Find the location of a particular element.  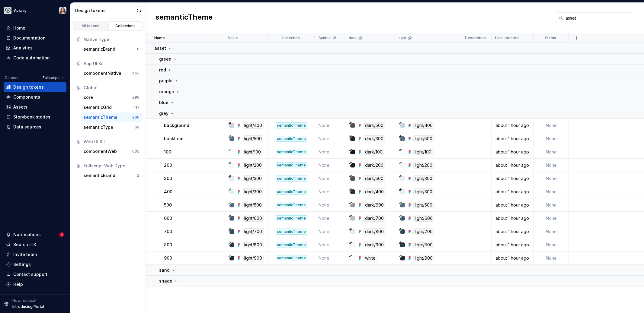

div: Analytics is located at coordinates (23, 48).